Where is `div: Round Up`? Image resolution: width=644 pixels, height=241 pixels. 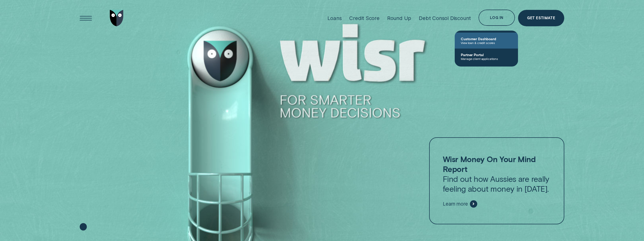
div: Round Up is located at coordinates (399, 18).